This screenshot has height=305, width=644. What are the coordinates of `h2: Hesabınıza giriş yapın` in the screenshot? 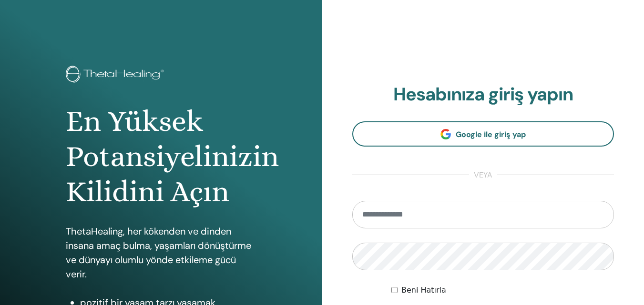 It's located at (483, 95).